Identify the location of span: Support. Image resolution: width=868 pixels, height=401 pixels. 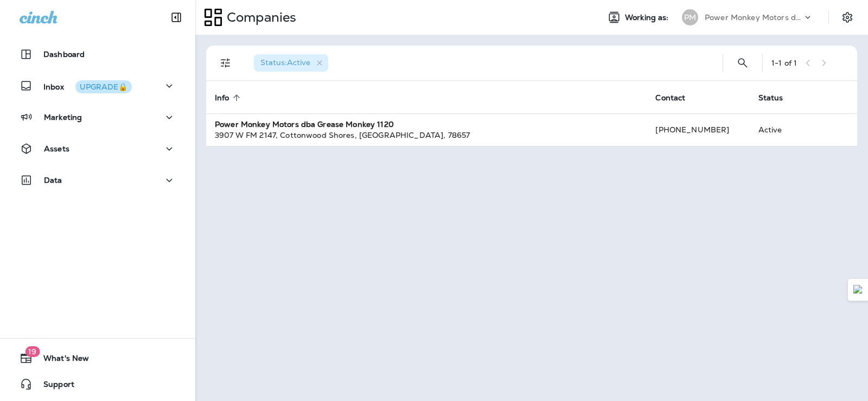
(53, 386).